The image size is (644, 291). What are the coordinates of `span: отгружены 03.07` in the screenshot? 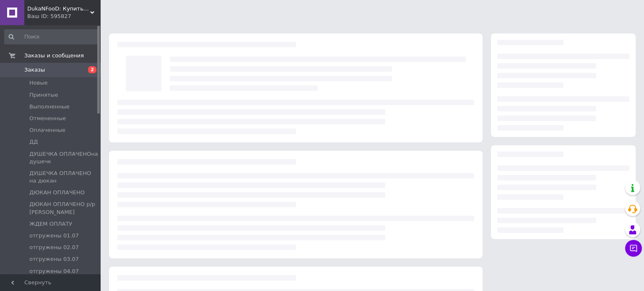 It's located at (54, 259).